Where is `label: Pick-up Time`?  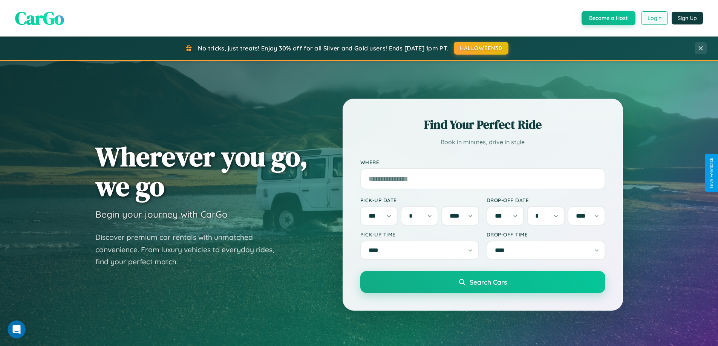
label: Pick-up Time is located at coordinates (420, 234).